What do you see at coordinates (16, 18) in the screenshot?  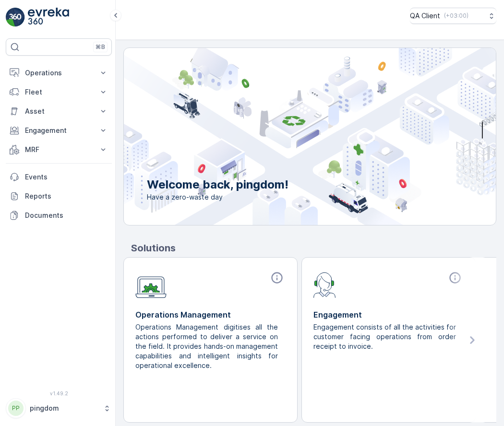 I see `img: logo` at bounding box center [16, 18].